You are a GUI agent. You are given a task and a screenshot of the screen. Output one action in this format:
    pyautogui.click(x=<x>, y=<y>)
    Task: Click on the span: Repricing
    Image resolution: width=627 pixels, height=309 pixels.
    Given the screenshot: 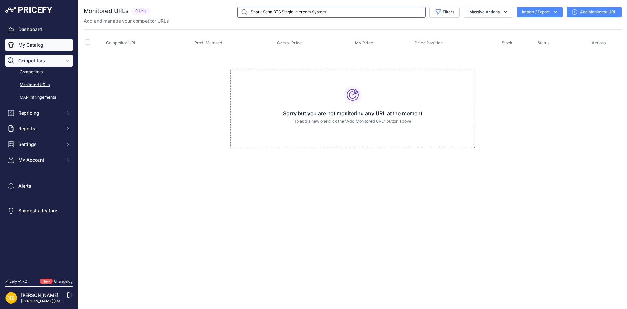 What is the action you would take?
    pyautogui.click(x=39, y=113)
    